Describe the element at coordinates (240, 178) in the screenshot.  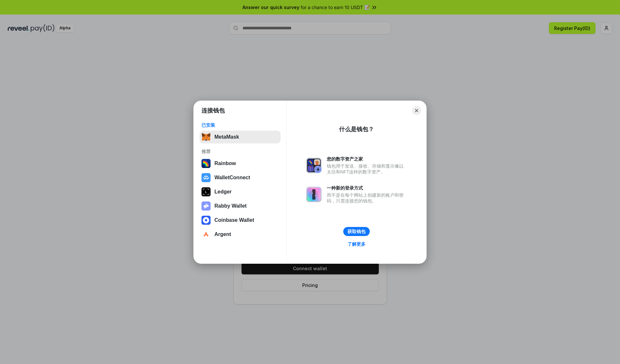
I see `button: WalletConnect` at that location.